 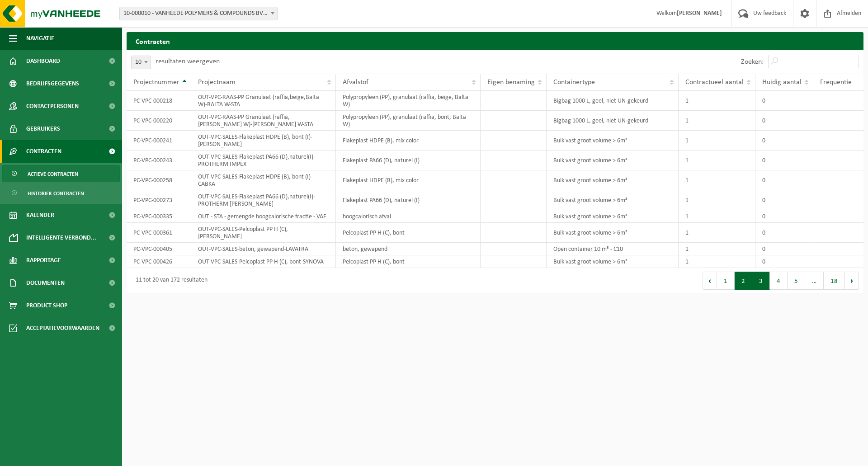 What do you see at coordinates (217, 82) in the screenshot?
I see `span: Projectnaam` at bounding box center [217, 82].